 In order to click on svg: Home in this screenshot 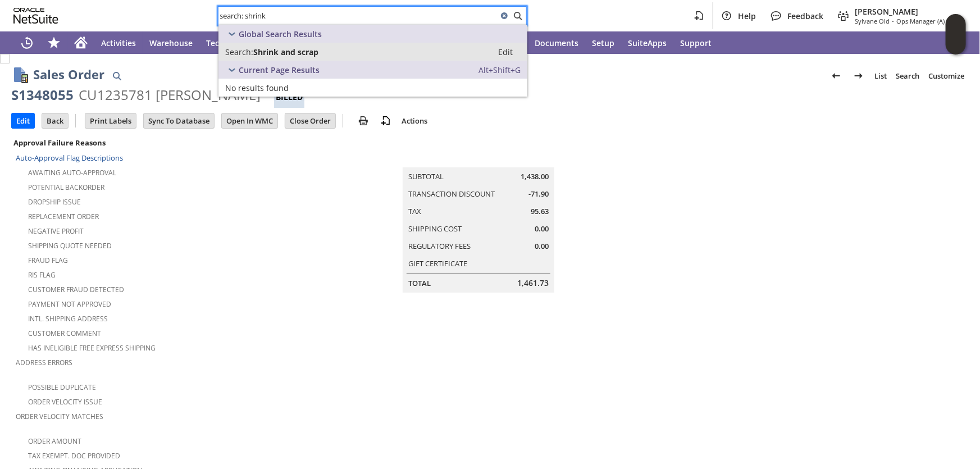, I will do `click(81, 43)`.